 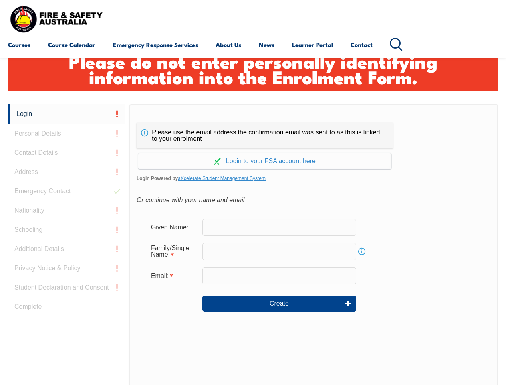 I want to click on div: Email is required., so click(x=174, y=276).